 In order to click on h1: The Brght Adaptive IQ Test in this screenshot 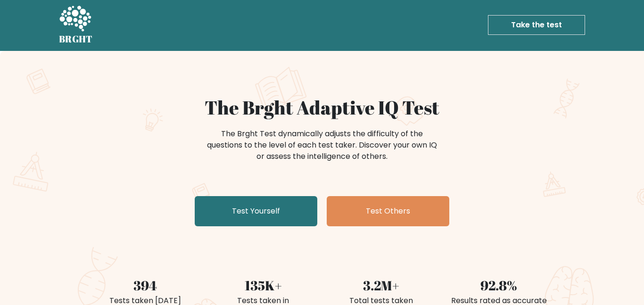, I will do `click(322, 108)`.